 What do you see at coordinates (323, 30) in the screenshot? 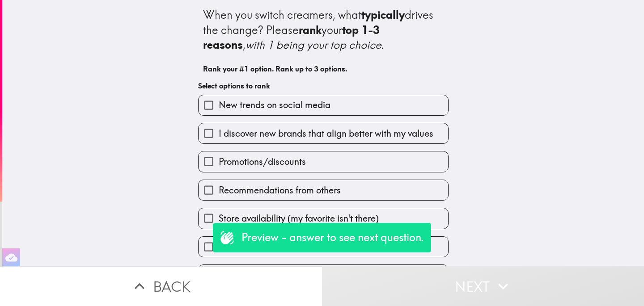
I see `div: When you switch creamers, what drives the change? Please your ,` at bounding box center [323, 30].